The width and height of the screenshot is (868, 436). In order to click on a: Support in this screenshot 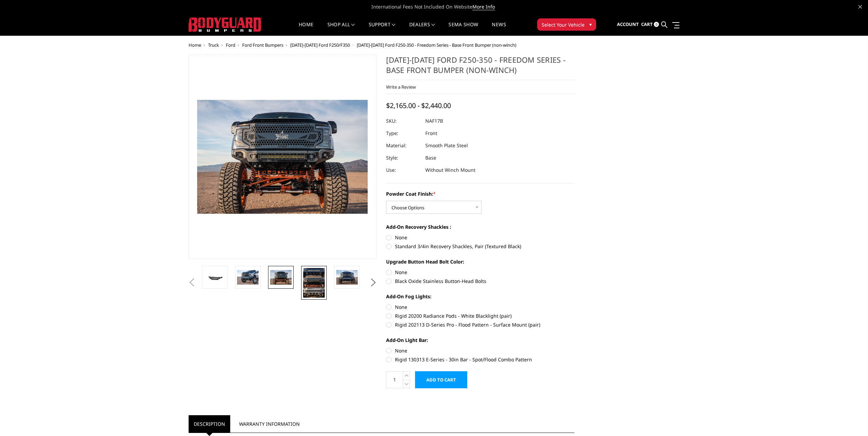, I will do `click(382, 29)`.